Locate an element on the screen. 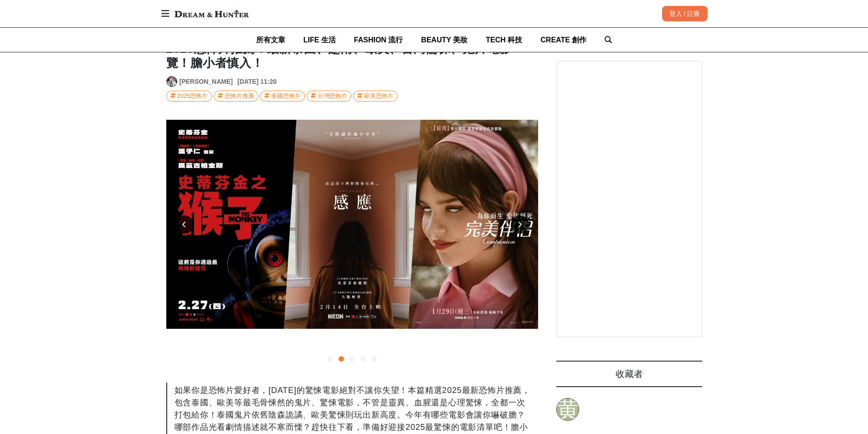 Image resolution: width=868 pixels, height=434 pixels. a: 恐怖片推薦 is located at coordinates (236, 96).